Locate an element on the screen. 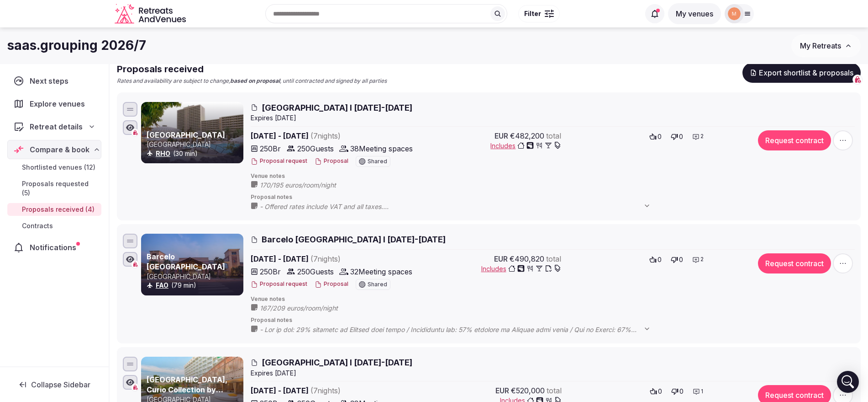 Image resolution: width=868 pixels, height=402 pixels. a: Shortlisted venues (12) is located at coordinates (54, 168).